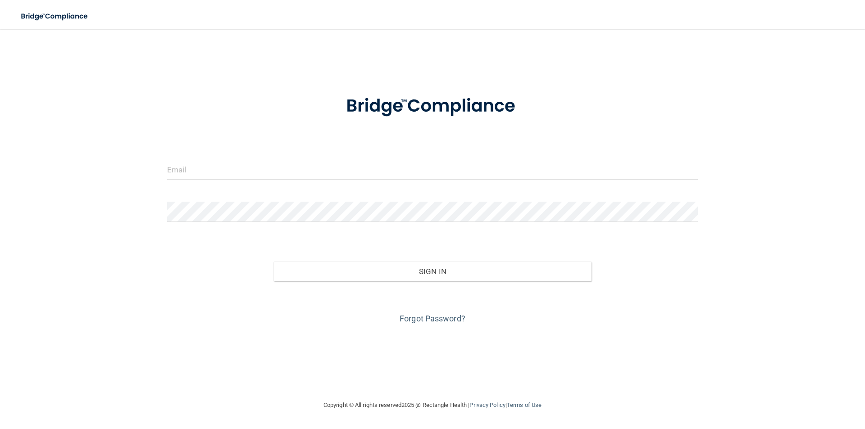 Image resolution: width=865 pixels, height=429 pixels. Describe the element at coordinates (524, 405) in the screenshot. I see `a: Terms of Use` at that location.